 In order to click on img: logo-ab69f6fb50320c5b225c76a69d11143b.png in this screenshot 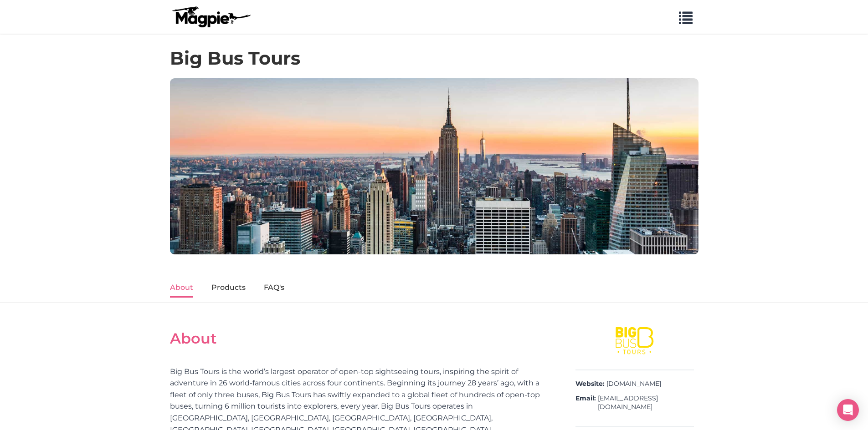, I will do `click(211, 17)`.